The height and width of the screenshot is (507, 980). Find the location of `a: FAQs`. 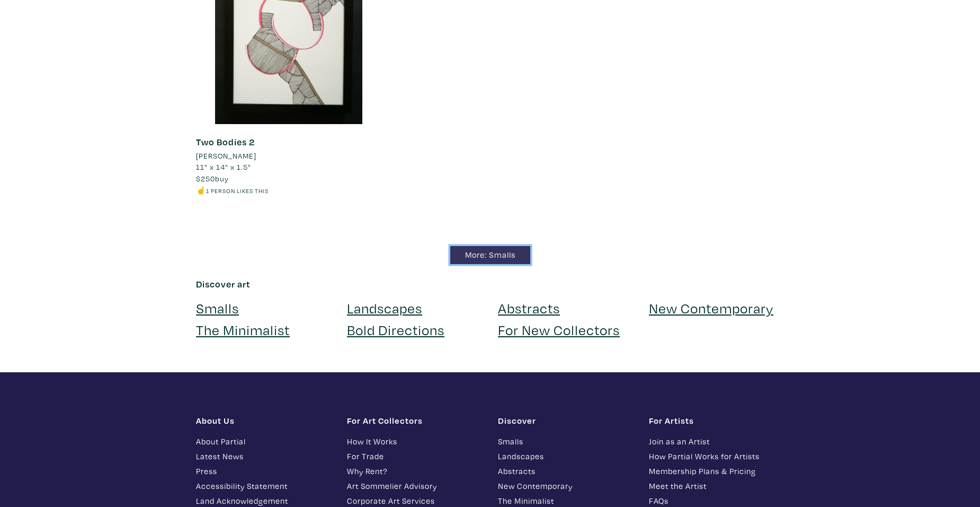

a: FAQs is located at coordinates (717, 500).